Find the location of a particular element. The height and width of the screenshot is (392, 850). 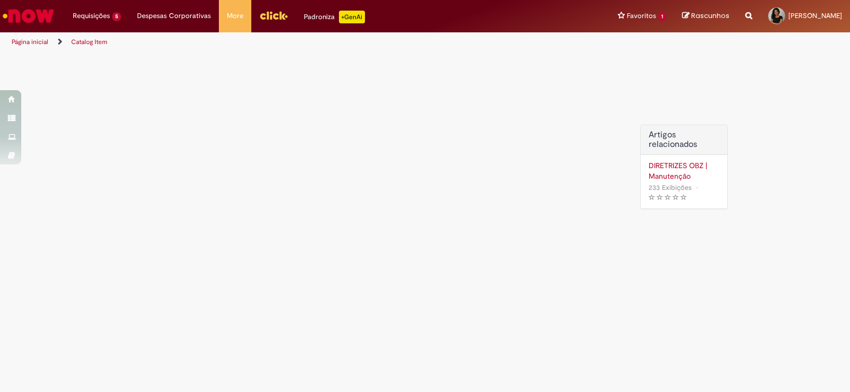

span: More is located at coordinates (235, 16).